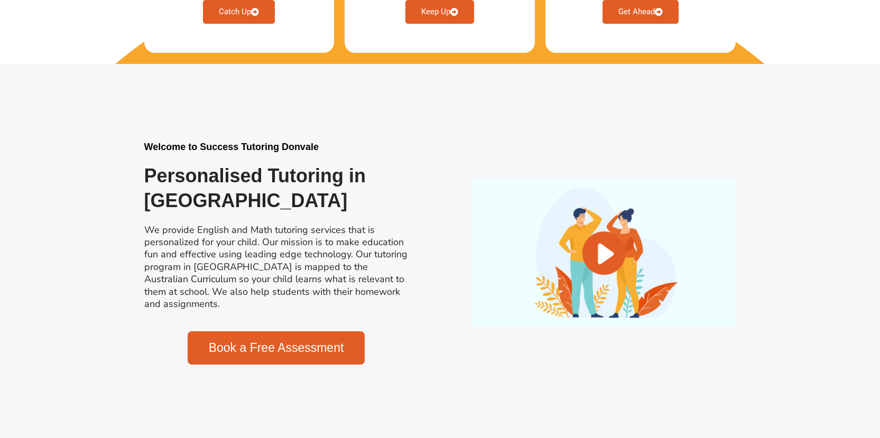 The height and width of the screenshot is (438, 880). Describe the element at coordinates (792, 379) in the screenshot. I see `div: Chat Widget` at that location.